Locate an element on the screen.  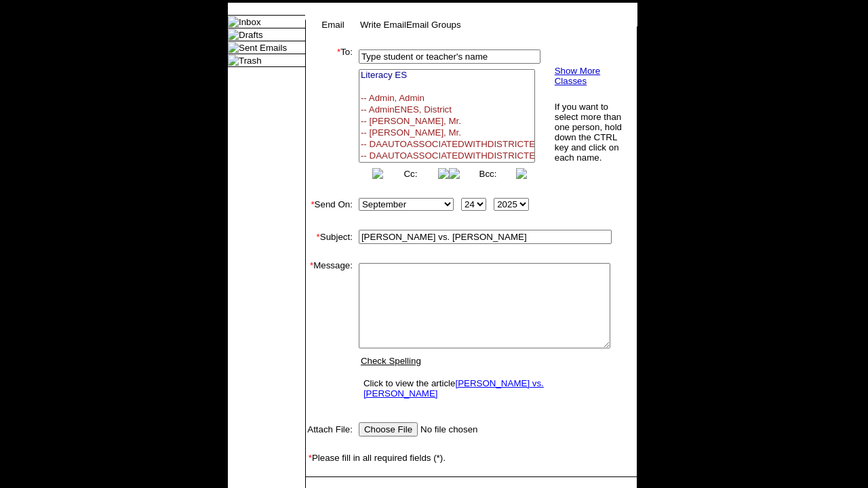
option: -- DAAUTOASSOCIATEDWITHDISTRICTES, DAAUTOASSOCIATEDWITHDISTRICTES is located at coordinates (447, 156).